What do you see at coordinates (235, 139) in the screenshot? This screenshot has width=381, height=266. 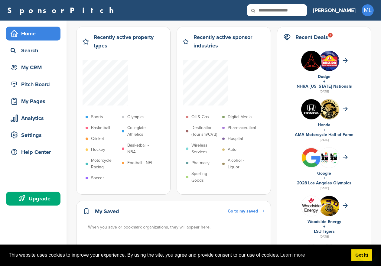 I see `p: Hospital` at bounding box center [235, 139].